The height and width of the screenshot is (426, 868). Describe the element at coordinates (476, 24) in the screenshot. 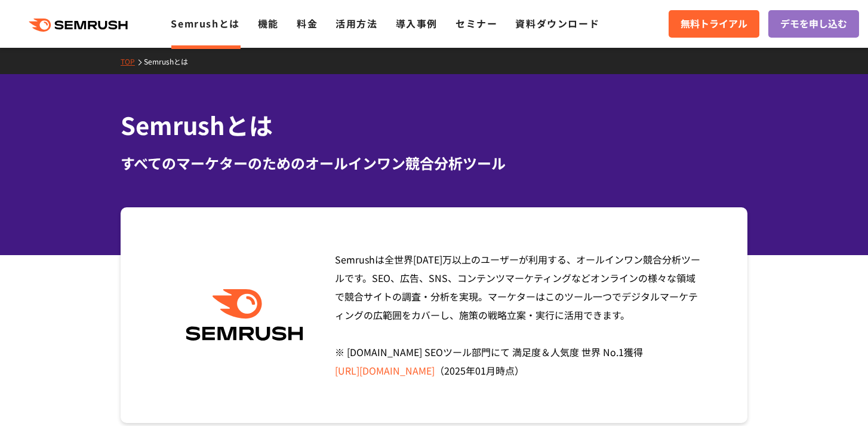

I see `a: セミナー` at that location.